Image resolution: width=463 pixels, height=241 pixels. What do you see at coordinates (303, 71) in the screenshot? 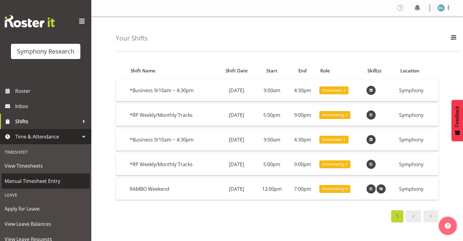
I see `span: End` at bounding box center [303, 71].